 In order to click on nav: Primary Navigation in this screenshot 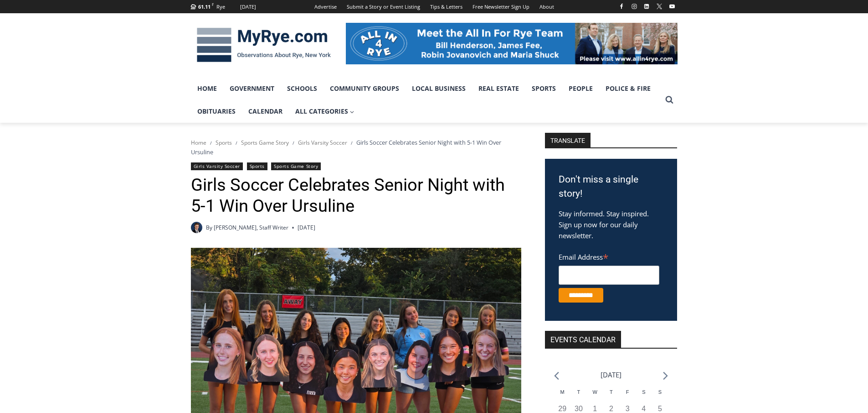, I will do `click(426, 100)`.